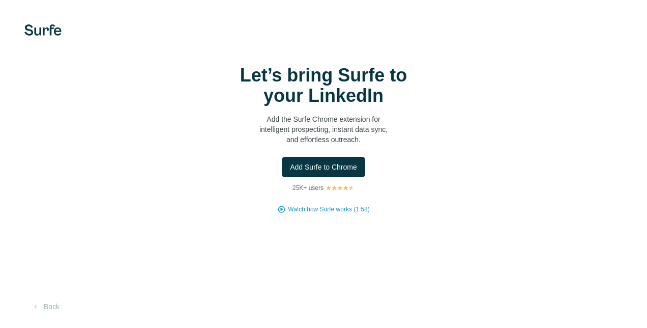  Describe the element at coordinates (323, 167) in the screenshot. I see `button: Add Surfe to Chrome` at that location.